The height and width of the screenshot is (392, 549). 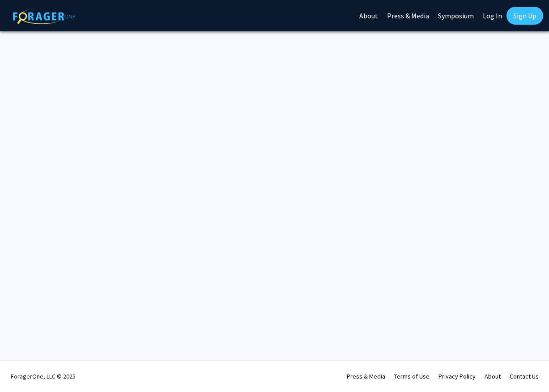 I want to click on img: ForagerOne Logo, so click(x=45, y=16).